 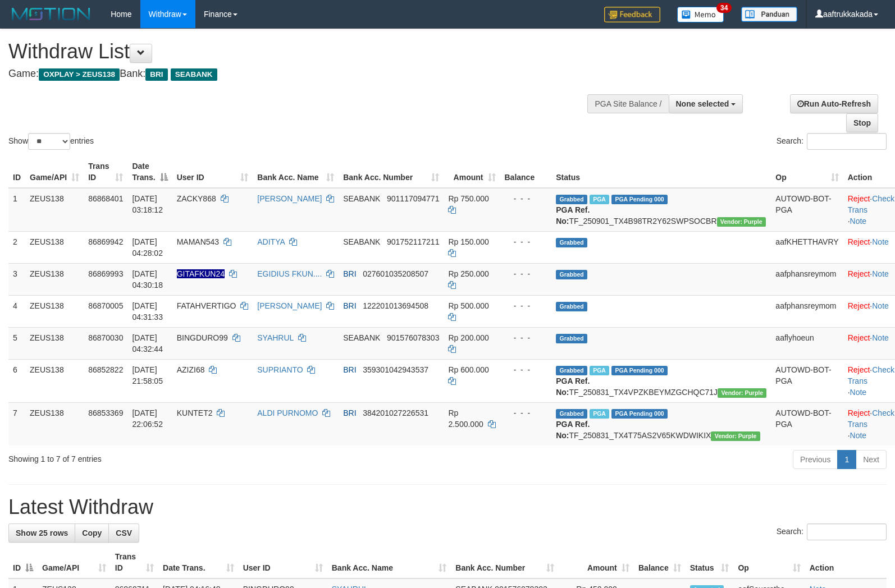 I want to click on th: Balance, so click(x=526, y=171).